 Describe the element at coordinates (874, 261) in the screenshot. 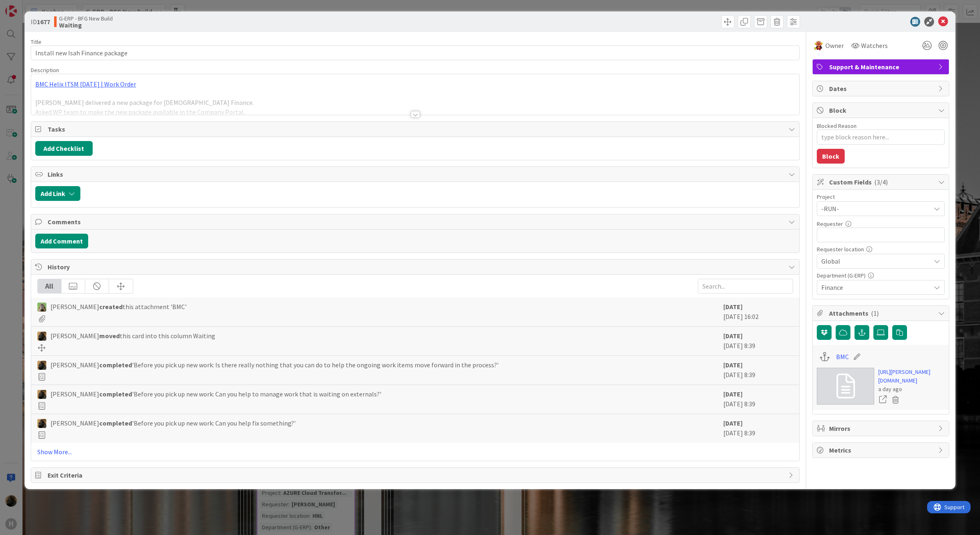

I see `span: Global` at that location.